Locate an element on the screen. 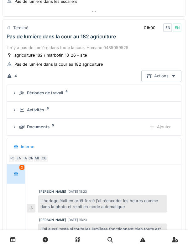 This screenshot has height=249, width=188. div: CB is located at coordinates (44, 158).